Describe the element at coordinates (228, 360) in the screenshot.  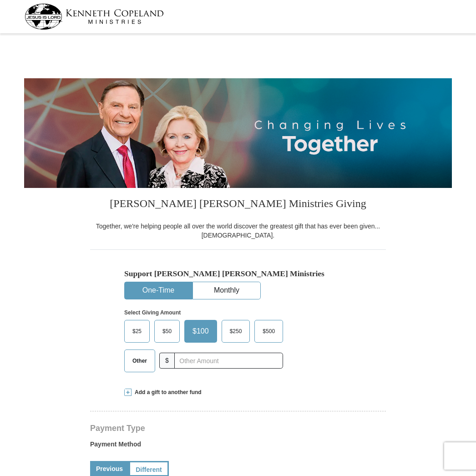
I see `input: Other Amount` at that location.